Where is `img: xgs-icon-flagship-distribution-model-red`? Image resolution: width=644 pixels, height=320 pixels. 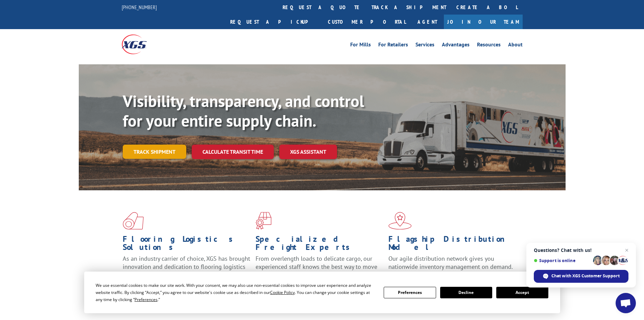
img: xgs-icon-flagship-distribution-model-red is located at coordinates (400, 220).